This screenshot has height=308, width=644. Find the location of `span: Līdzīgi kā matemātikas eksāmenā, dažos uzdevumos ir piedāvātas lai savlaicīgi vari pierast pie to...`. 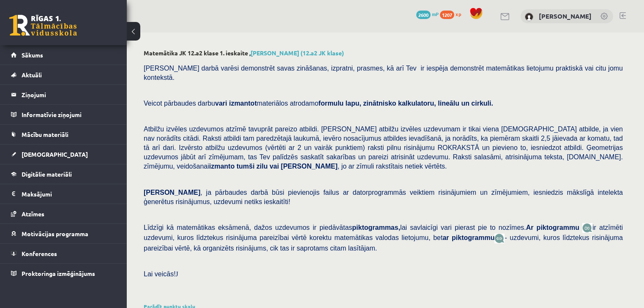

span: Līdzīgi kā matemātikas eksāmenā, dažos uzdevumos ir piedāvātas lai savlaicīgi vari pierast pie to... is located at coordinates (363, 228).